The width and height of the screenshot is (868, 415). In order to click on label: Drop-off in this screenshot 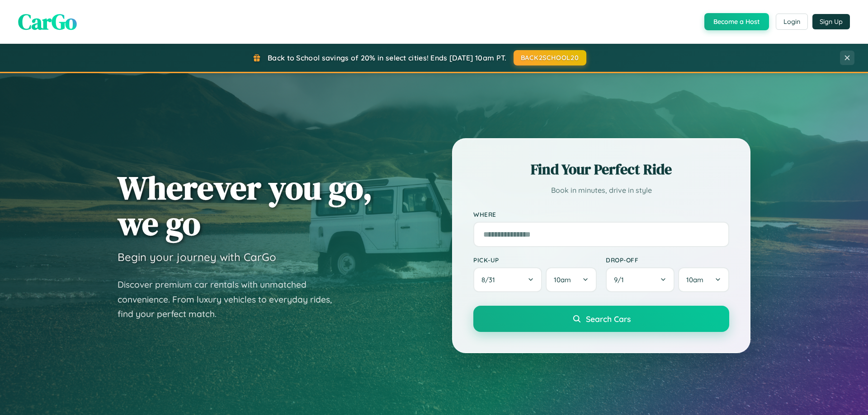, I will do `click(667, 260)`.